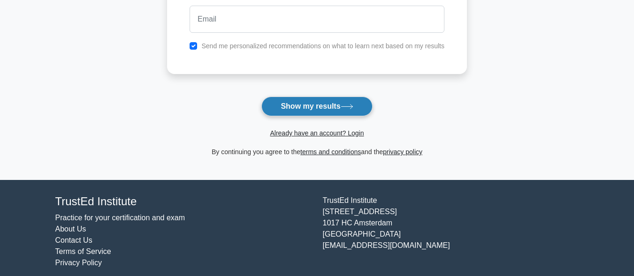  I want to click on input: Email, so click(317, 19).